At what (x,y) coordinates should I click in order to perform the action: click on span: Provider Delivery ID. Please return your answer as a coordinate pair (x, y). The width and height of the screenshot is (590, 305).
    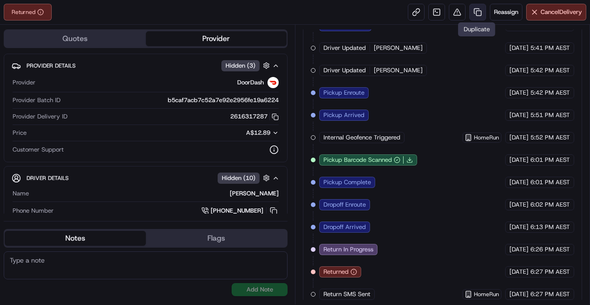
    Looking at the image, I should click on (40, 116).